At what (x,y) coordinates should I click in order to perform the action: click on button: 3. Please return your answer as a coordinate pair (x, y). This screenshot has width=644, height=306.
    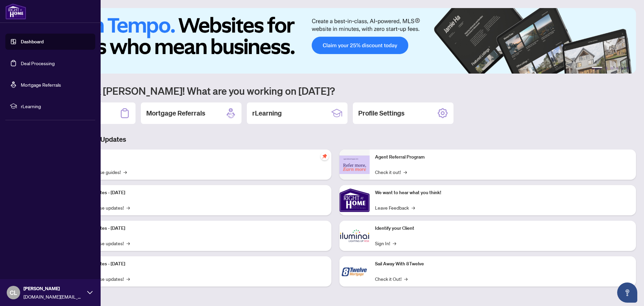
    Looking at the image, I should click on (612, 68).